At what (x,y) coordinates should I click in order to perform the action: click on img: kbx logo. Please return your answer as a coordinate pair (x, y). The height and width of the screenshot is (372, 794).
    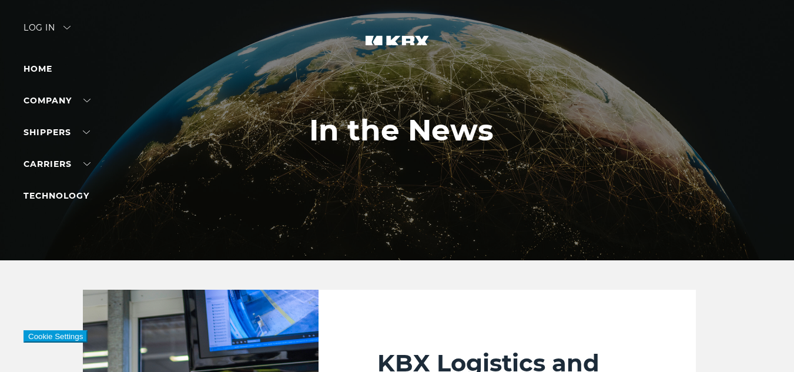
    Looking at the image, I should click on (398, 49).